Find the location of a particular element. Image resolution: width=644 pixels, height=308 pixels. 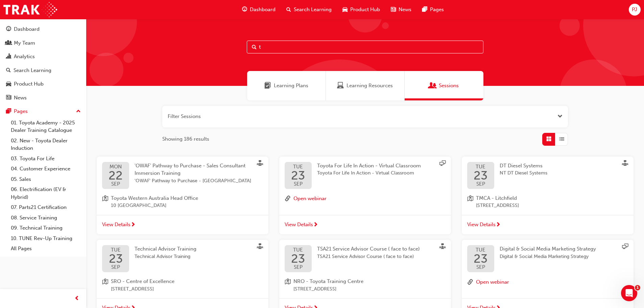

span: SRO - Centre of Excellence is located at coordinates (143, 281).